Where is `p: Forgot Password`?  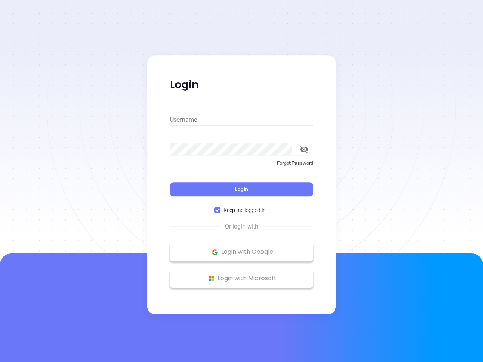 p: Forgot Password is located at coordinates (241, 163).